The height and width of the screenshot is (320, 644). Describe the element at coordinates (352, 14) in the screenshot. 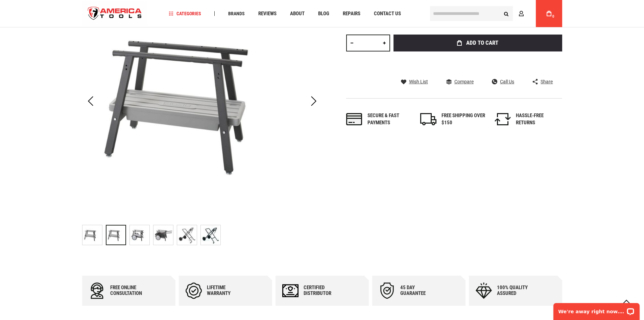

I see `a: Repairs` at that location.